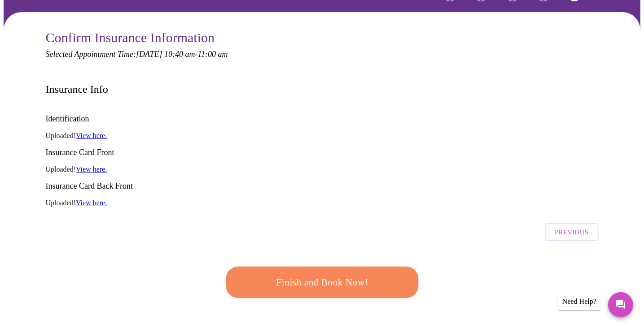  Describe the element at coordinates (322, 186) in the screenshot. I see `h3: Insurance Card Back Front` at that location.